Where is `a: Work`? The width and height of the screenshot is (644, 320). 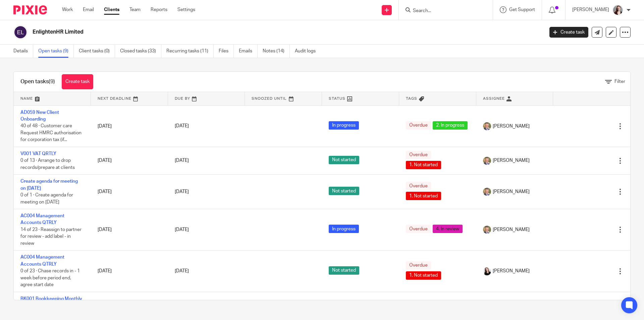 a: Work is located at coordinates (67, 10).